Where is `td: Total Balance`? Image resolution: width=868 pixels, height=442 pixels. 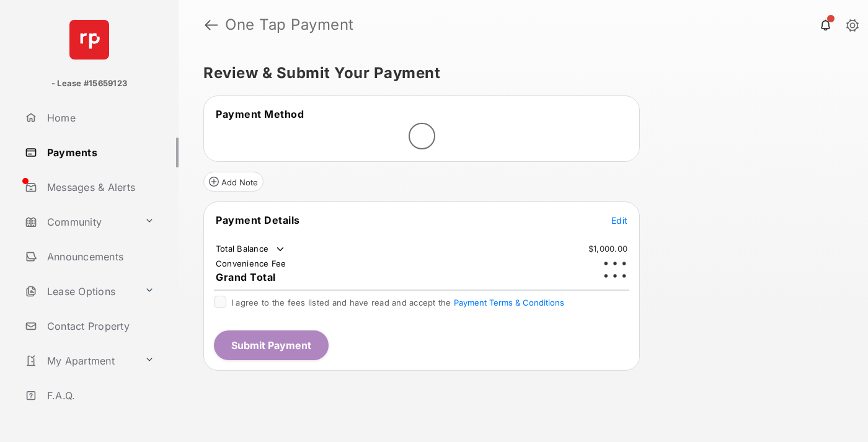 td: Total Balance is located at coordinates (250, 249).